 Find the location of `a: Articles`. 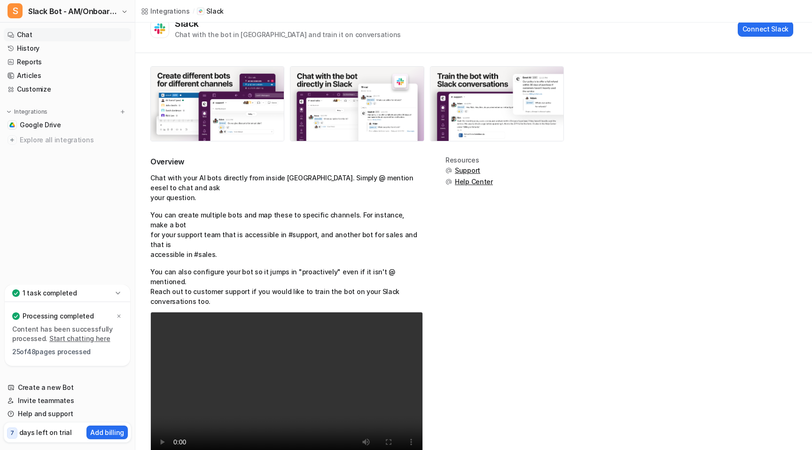

a: Articles is located at coordinates (67, 76).